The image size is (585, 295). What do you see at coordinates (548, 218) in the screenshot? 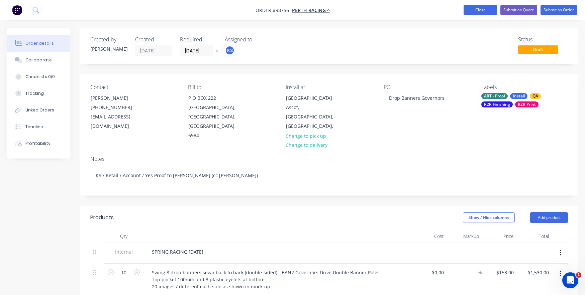
I see `button: Add product` at bounding box center [548, 218].